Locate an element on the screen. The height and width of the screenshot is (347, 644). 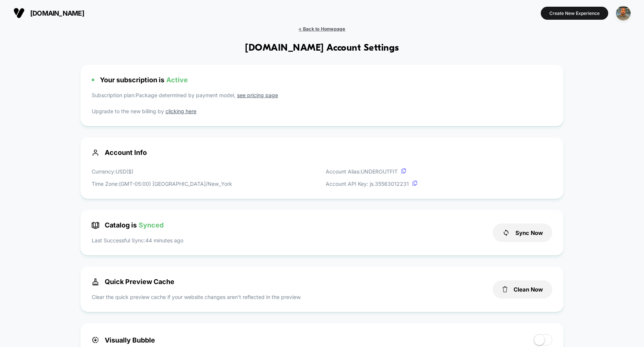
span: Visually Bubble is located at coordinates (123, 340).